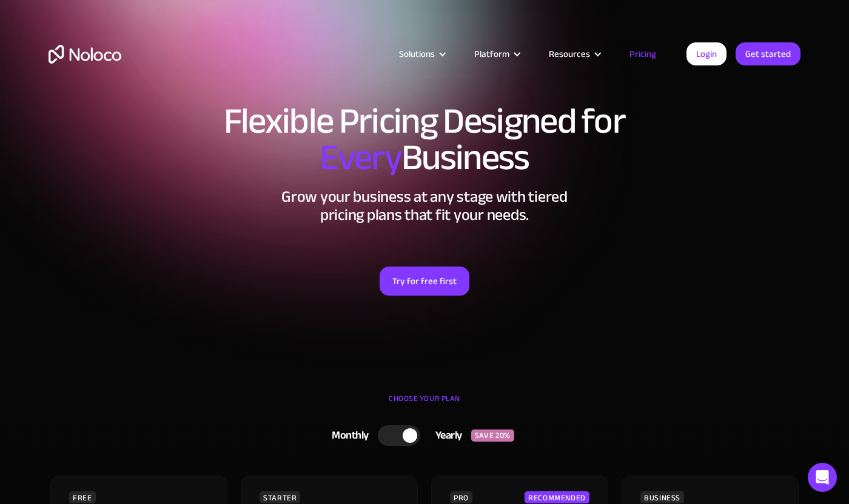 This screenshot has height=504, width=849. Describe the element at coordinates (768, 54) in the screenshot. I see `a: Get started` at that location.